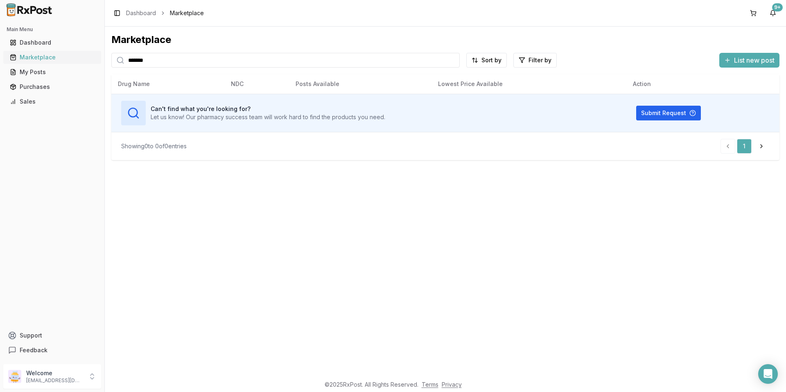  Describe the element at coordinates (52, 87) in the screenshot. I see `div: Purchases` at that location.